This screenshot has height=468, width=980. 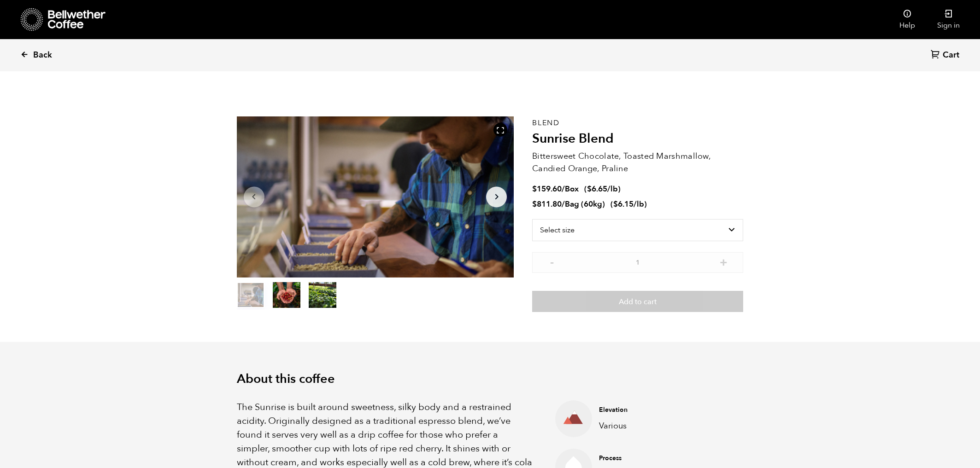 What do you see at coordinates (572, 189) in the screenshot?
I see `span: Box` at bounding box center [572, 189].